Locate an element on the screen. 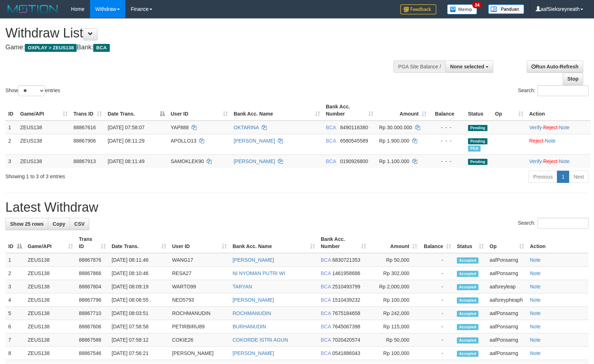  td: 88867710 is located at coordinates (92, 313).